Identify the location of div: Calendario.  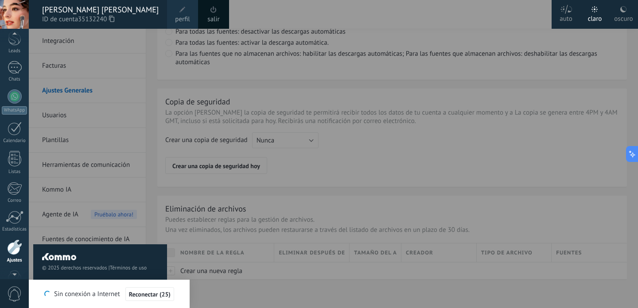
(15, 141).